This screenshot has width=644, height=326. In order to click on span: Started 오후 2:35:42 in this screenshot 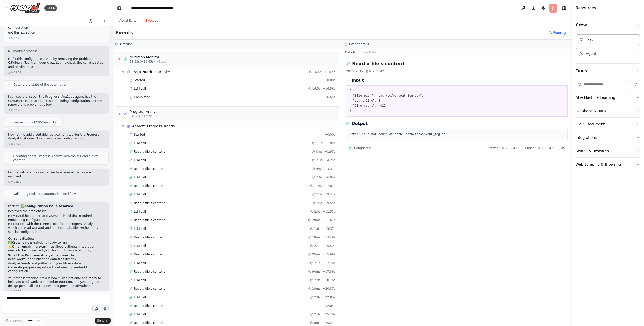, I will do `click(502, 148)`.